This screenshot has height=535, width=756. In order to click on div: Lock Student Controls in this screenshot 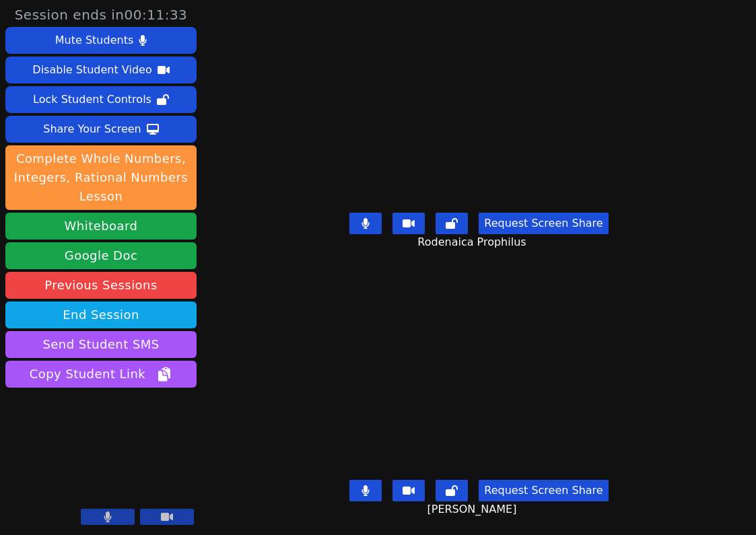, I will do `click(92, 100)`.